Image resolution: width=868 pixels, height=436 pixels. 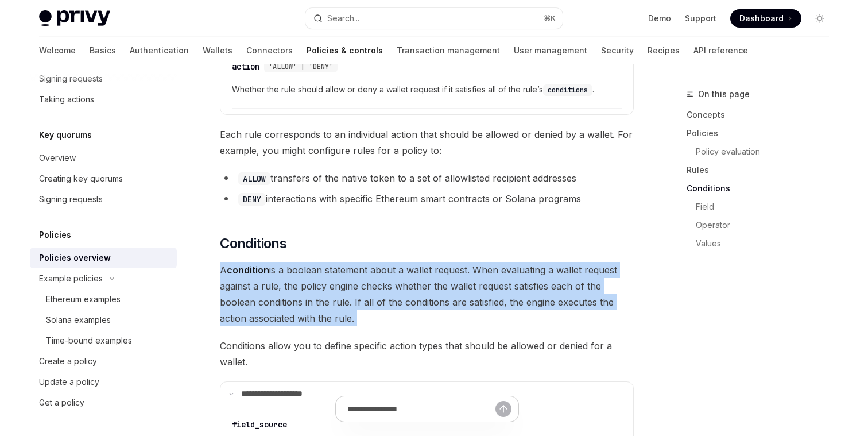 What do you see at coordinates (422, 409) in the screenshot?
I see `input: Ask a question...` at bounding box center [422, 409].